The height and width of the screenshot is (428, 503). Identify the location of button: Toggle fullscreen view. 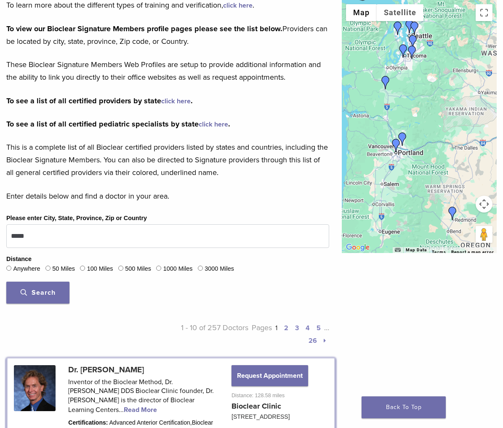
(485, 13).